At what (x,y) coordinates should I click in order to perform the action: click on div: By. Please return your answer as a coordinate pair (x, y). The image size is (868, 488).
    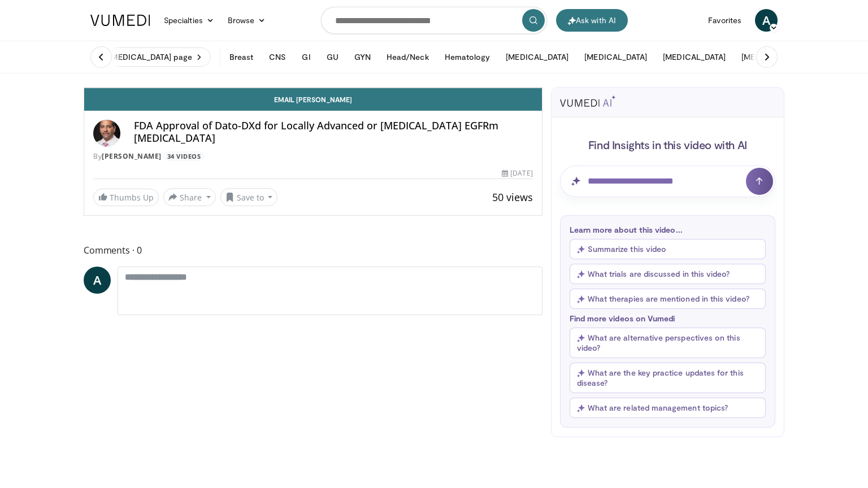
    Looking at the image, I should click on (313, 157).